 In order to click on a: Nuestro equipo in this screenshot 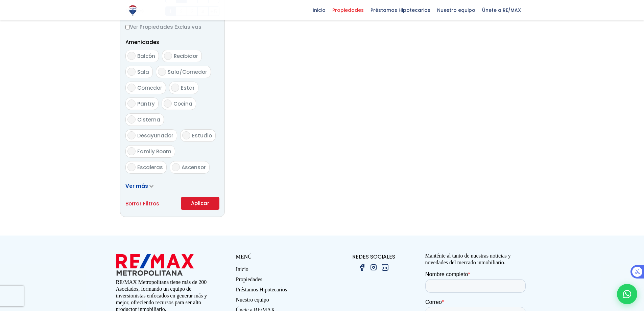, I will do `click(279, 301)`.